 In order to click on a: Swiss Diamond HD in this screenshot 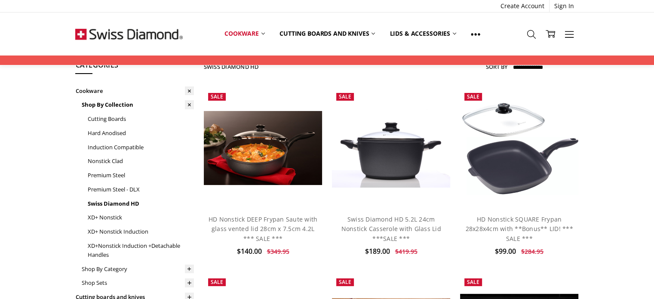, I will do `click(141, 203)`.